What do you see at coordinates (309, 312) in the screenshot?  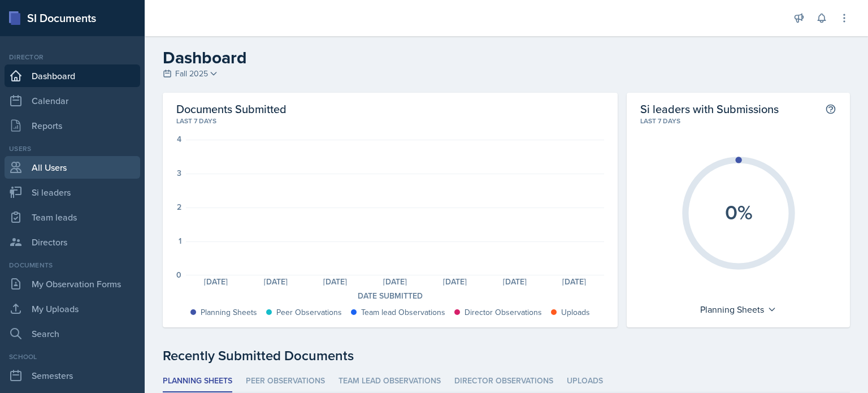 I see `div: Peer Observations` at bounding box center [309, 312].